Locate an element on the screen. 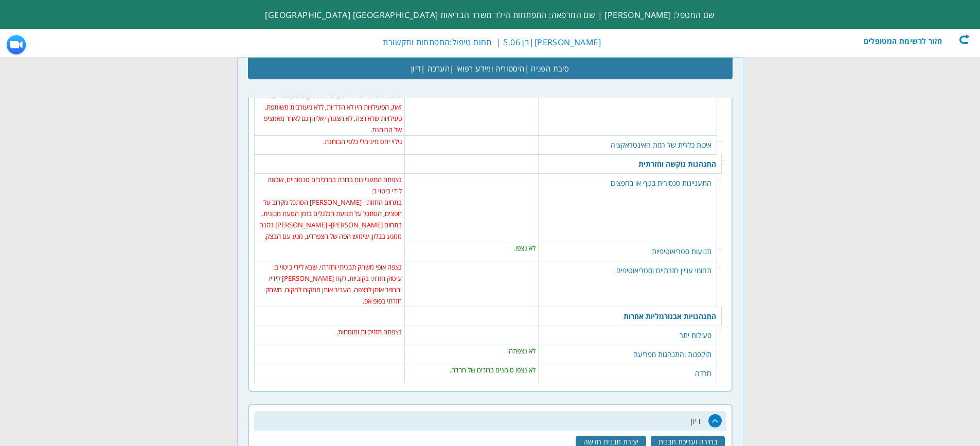 Image resolution: width=980 pixels, height=446 pixels. label: התפתחות ותקשורת is located at coordinates (416, 42).